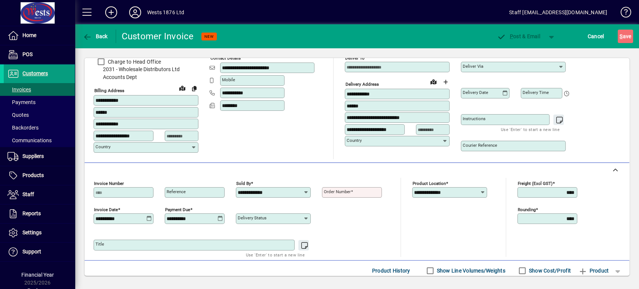 The width and height of the screenshot is (639, 289). Describe the element at coordinates (39, 102) in the screenshot. I see `a: Payments` at that location.